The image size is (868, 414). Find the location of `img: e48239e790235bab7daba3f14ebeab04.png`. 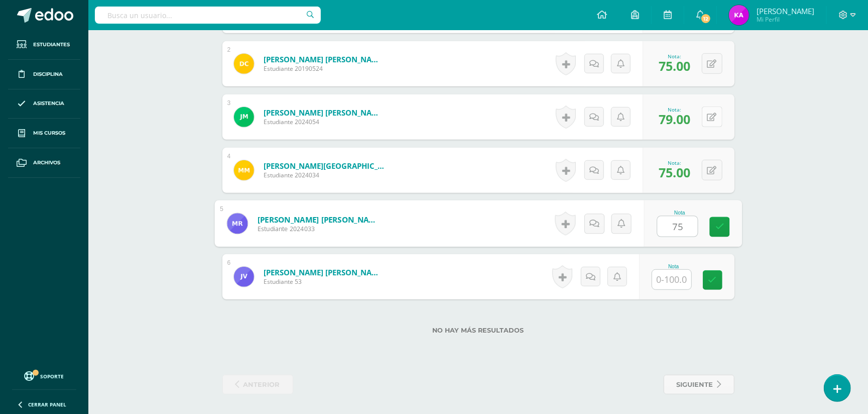

img: e48239e790235bab7daba3f14ebeab04.png is located at coordinates (244, 117).